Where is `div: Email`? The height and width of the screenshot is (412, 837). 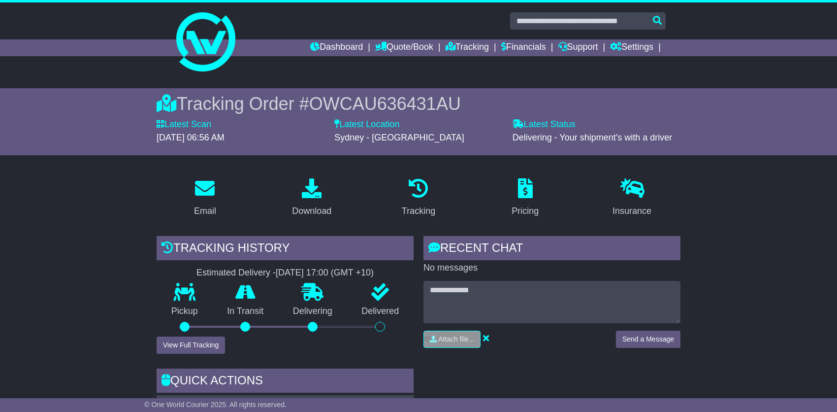
div: Email is located at coordinates (205, 211).